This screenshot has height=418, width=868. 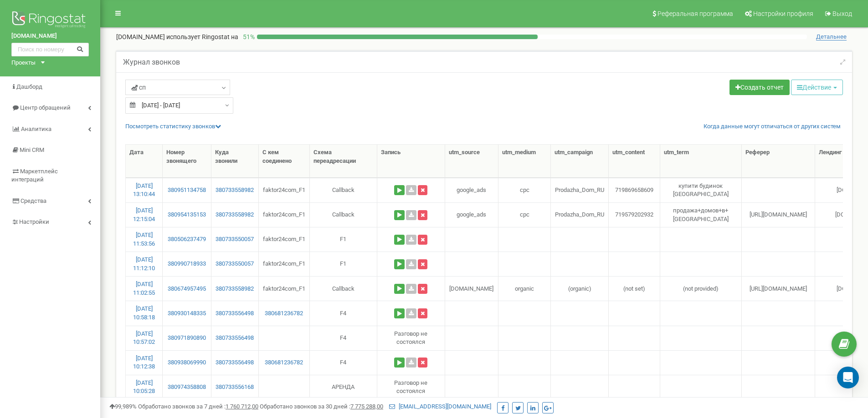 What do you see at coordinates (634, 190) in the screenshot?
I see `td: 719869658609` at bounding box center [634, 190].